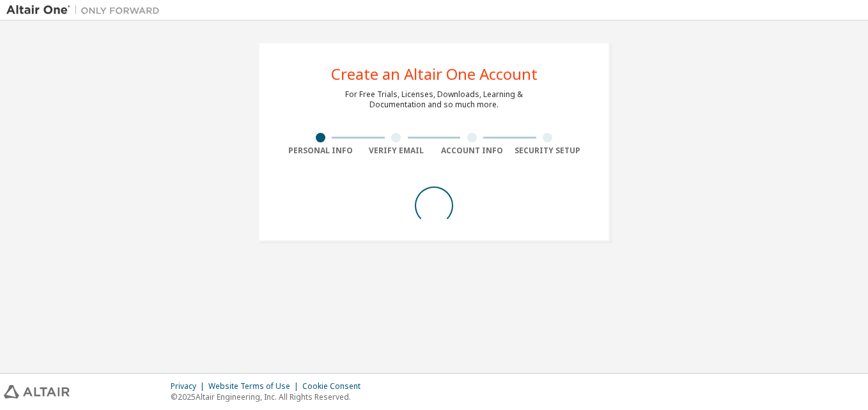  I want to click on div: Personal Info, so click(320, 151).